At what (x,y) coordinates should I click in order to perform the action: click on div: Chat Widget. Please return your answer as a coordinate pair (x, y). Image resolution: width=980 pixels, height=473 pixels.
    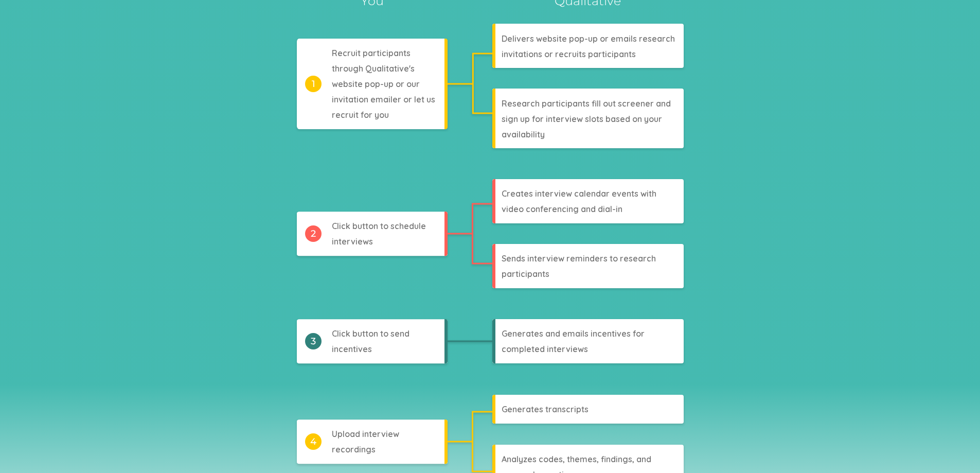
    Looking at the image, I should click on (955, 448).